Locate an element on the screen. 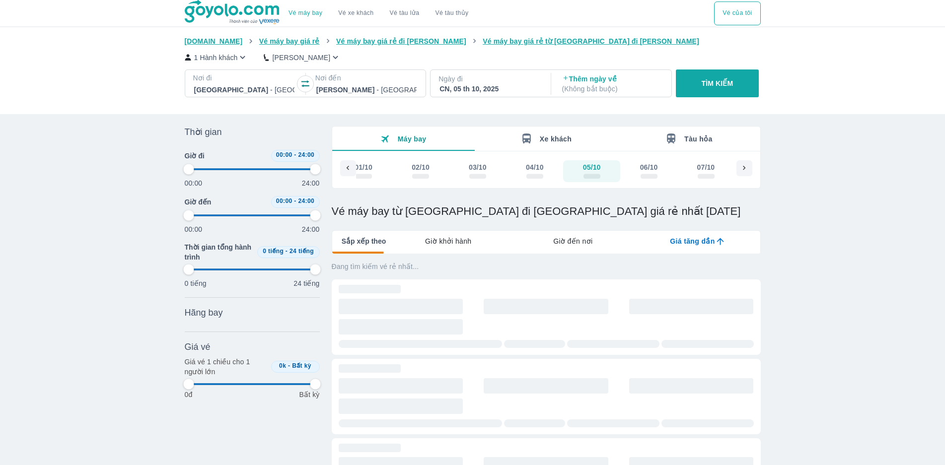  div: 05/10 is located at coordinates (592, 167).